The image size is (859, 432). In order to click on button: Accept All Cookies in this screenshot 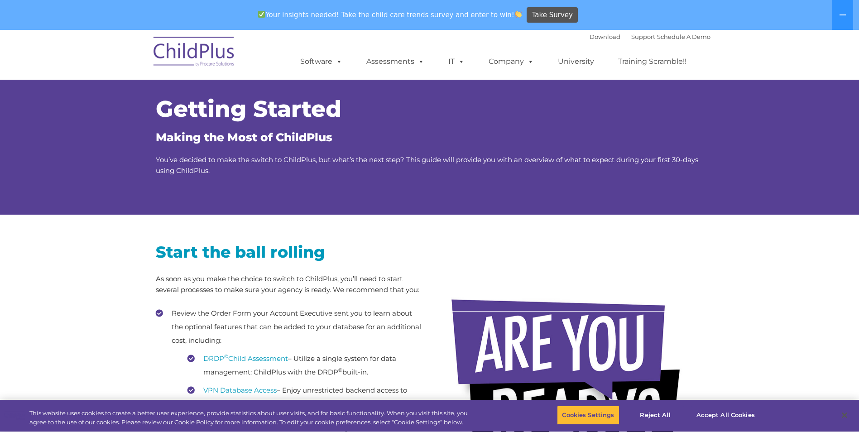, I will do `click(725, 415)`.